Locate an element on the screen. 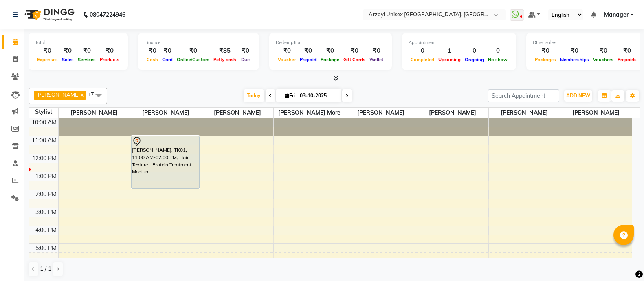 The width and height of the screenshot is (644, 281). span: Cash is located at coordinates (152, 59).